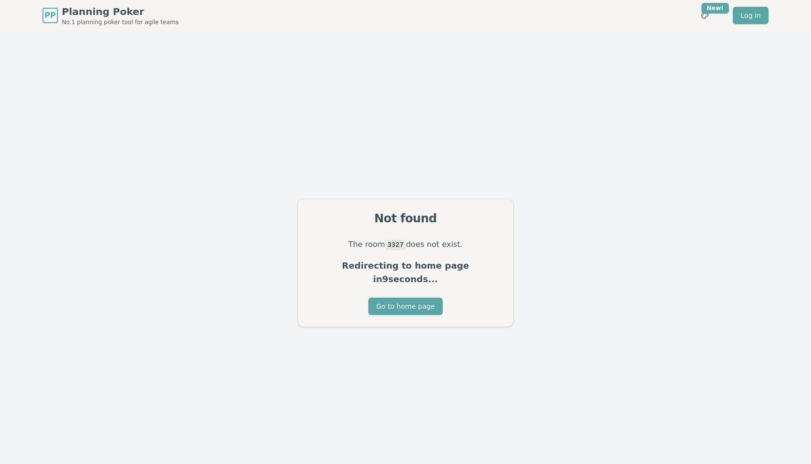  Describe the element at coordinates (751, 15) in the screenshot. I see `a: Log in` at that location.